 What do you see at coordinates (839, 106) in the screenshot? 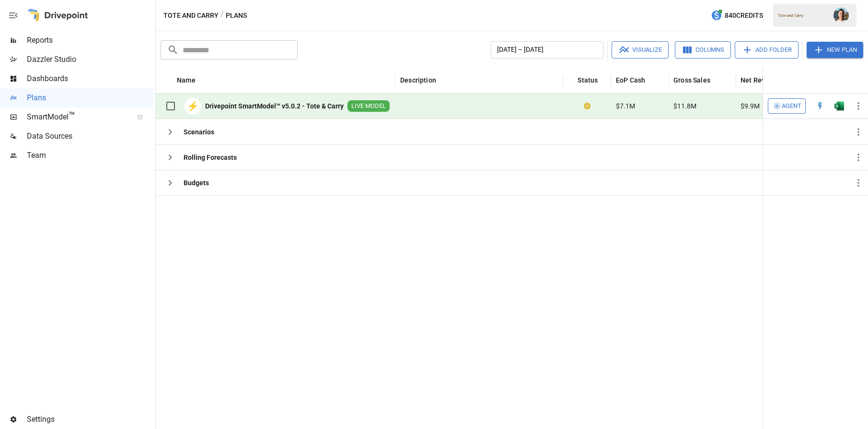
I see `div: Open in Excel` at bounding box center [839, 106].